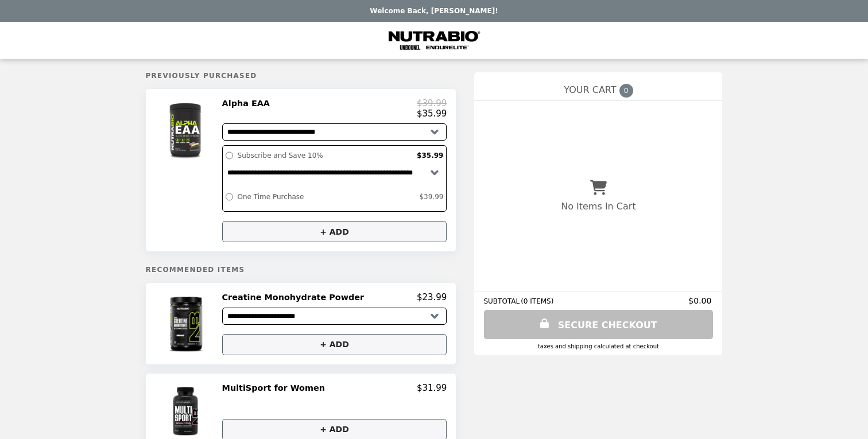 The image size is (868, 439). What do you see at coordinates (326, 197) in the screenshot?
I see `label: One Time Purchase` at bounding box center [326, 197].